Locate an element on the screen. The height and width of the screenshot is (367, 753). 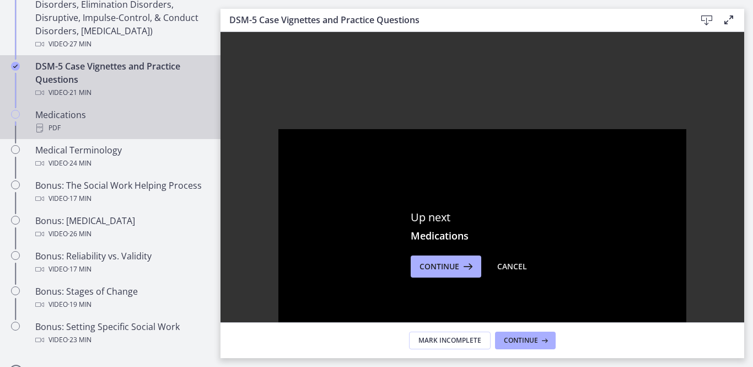
span: Mark Incomplete is located at coordinates (450, 340).